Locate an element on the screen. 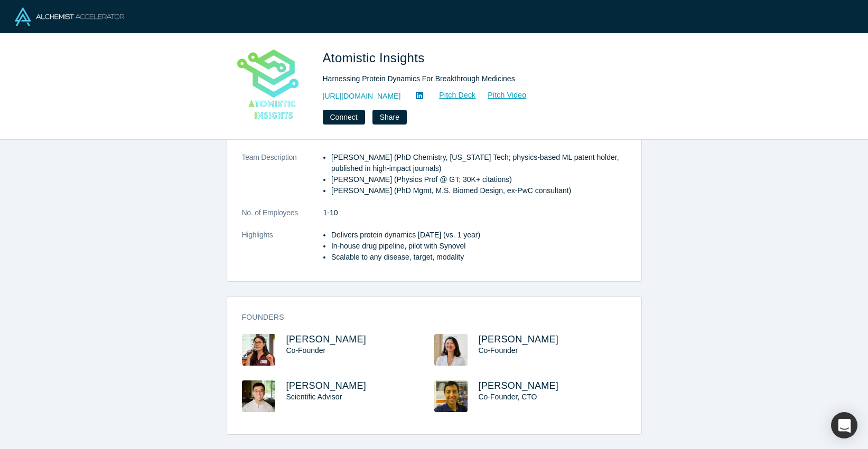 The height and width of the screenshot is (449, 868). dd: 1-10 is located at coordinates (474, 213).